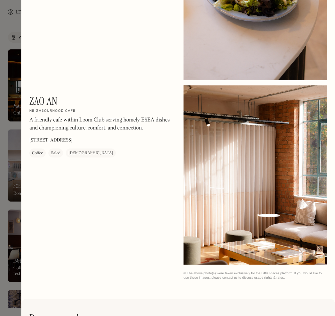  I want to click on div: Coffee, so click(37, 154).